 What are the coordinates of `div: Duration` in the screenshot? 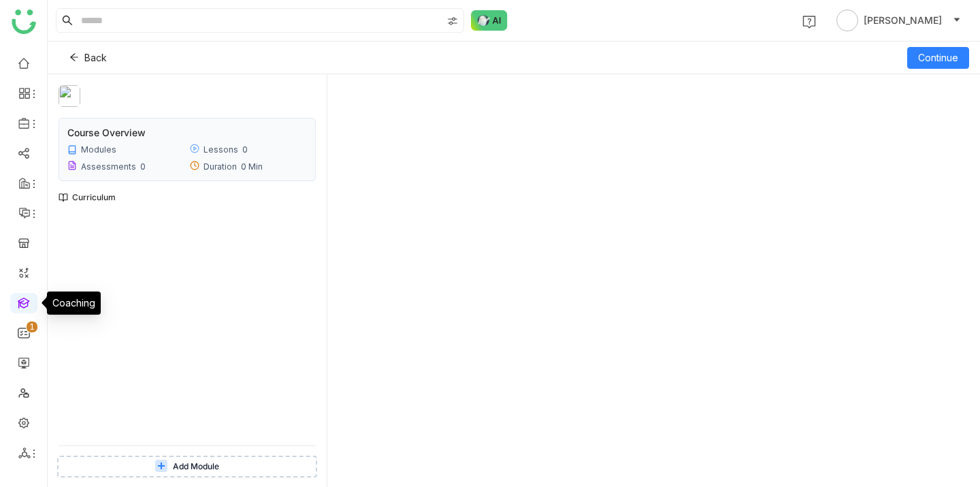 It's located at (220, 166).